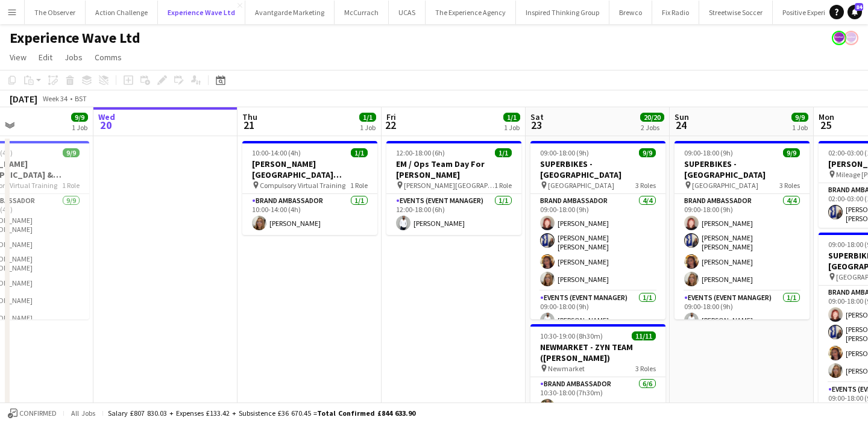 The width and height of the screenshot is (868, 423). What do you see at coordinates (681, 116) in the screenshot?
I see `span: Sun` at bounding box center [681, 116].